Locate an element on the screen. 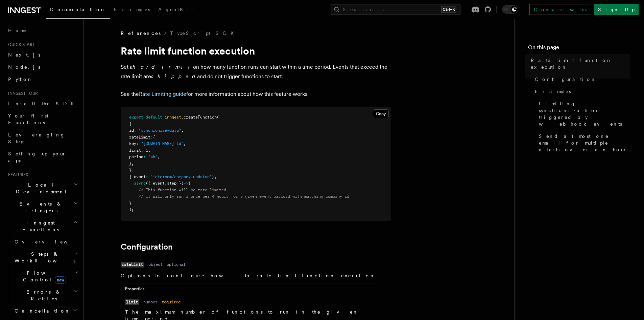  span: AgentKit is located at coordinates (176, 10).